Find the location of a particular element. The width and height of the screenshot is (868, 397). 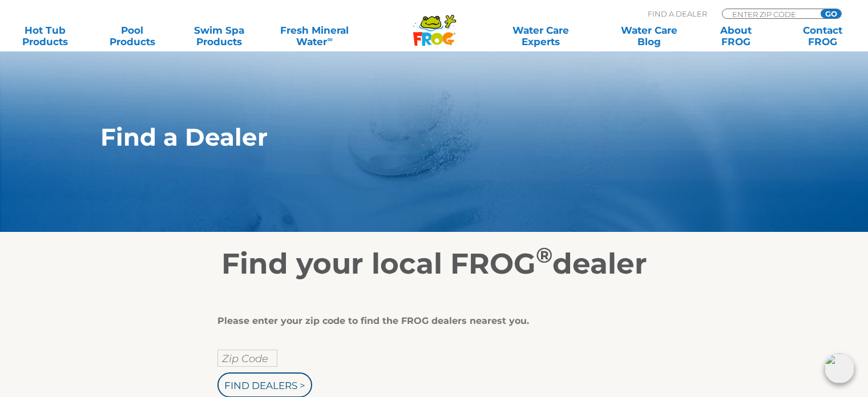

a: PoolProducts is located at coordinates (132, 36).